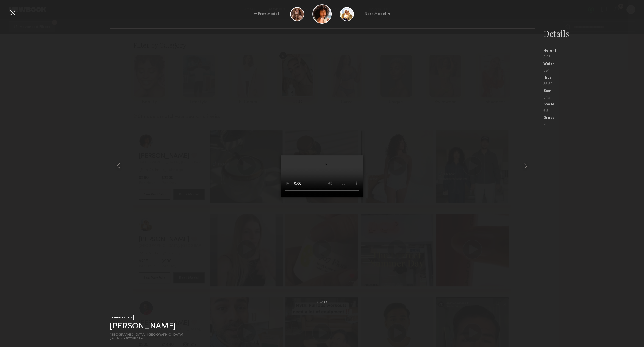  What do you see at coordinates (594, 58) in the screenshot?
I see `div: 5'6"` at bounding box center [594, 58].